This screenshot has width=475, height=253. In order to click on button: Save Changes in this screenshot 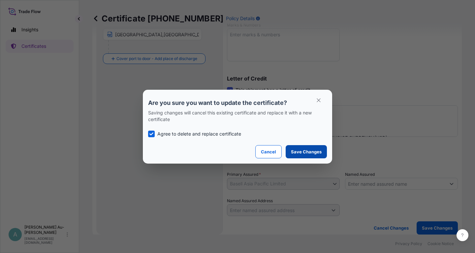, I will do `click(306, 152)`.